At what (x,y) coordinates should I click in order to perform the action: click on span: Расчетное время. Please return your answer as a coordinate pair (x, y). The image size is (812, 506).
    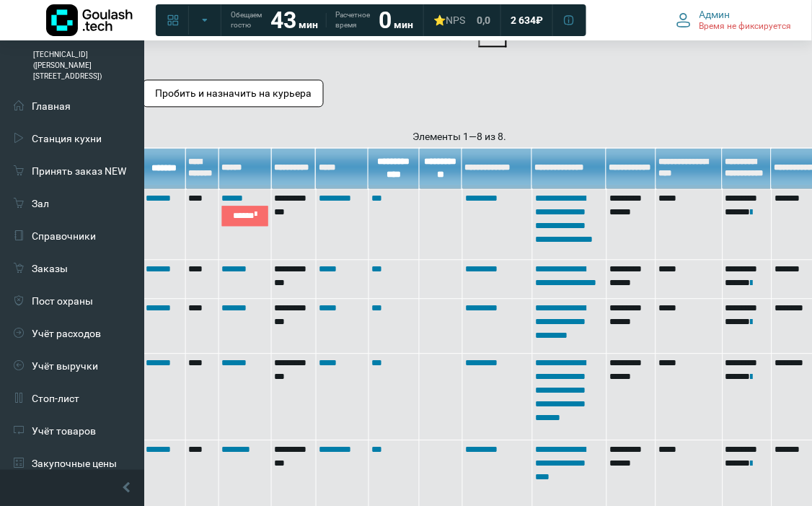
    Looking at the image, I should click on (352, 21).